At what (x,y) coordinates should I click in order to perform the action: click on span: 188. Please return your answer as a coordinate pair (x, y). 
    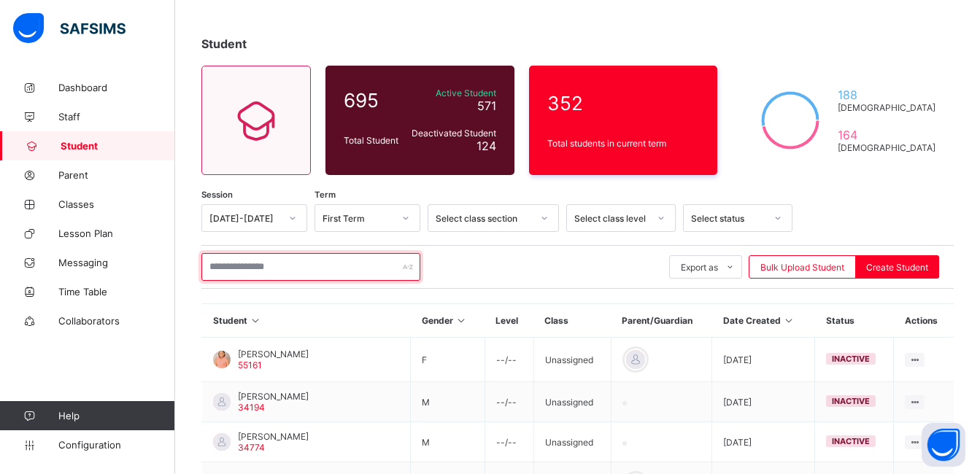
    Looking at the image, I should click on (886, 95).